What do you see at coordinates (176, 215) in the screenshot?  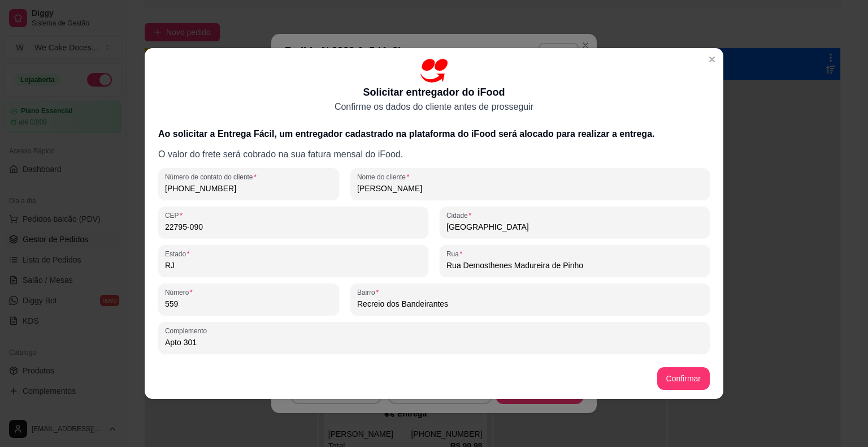 I see `label: CEP` at bounding box center [176, 215].